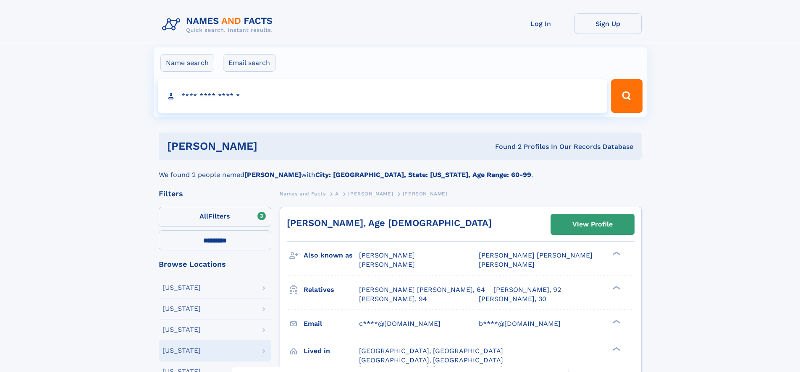 The width and height of the screenshot is (800, 372). What do you see at coordinates (400, 170) in the screenshot?
I see `div: We found 2 people named with .` at bounding box center [400, 170].